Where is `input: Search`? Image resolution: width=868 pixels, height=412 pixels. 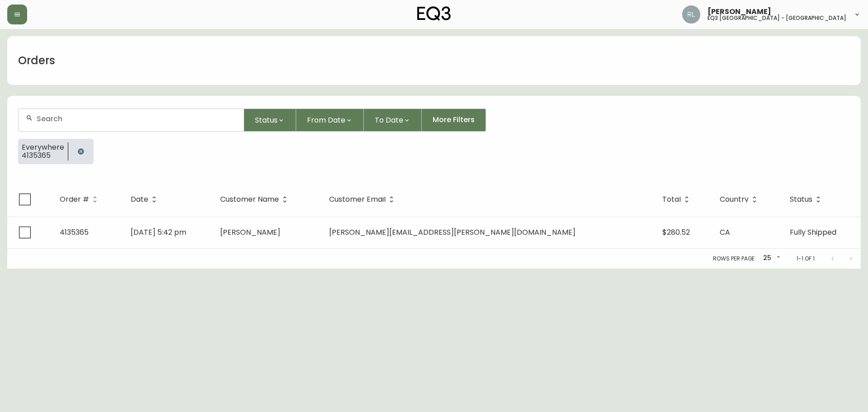
input: Search is located at coordinates (136, 118).